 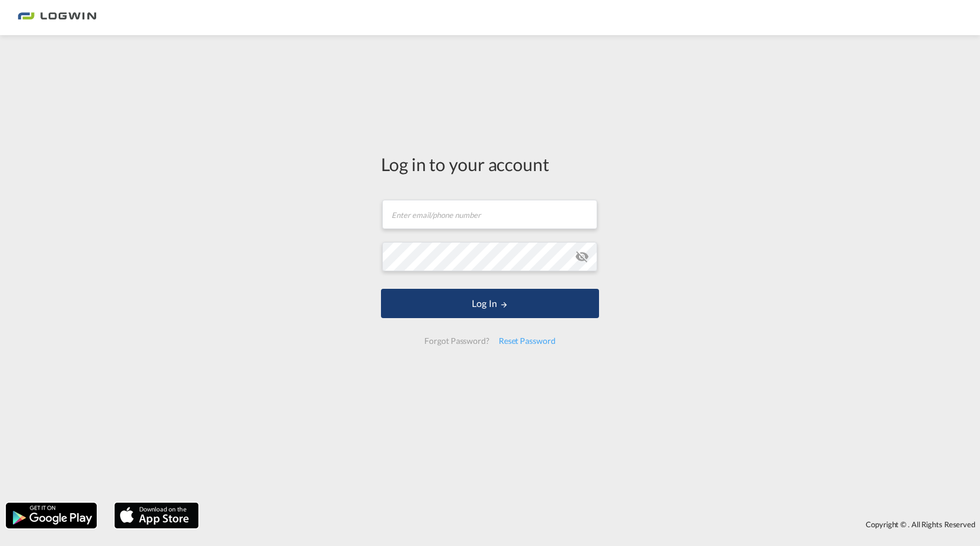 I want to click on img: google.png, so click(x=51, y=515).